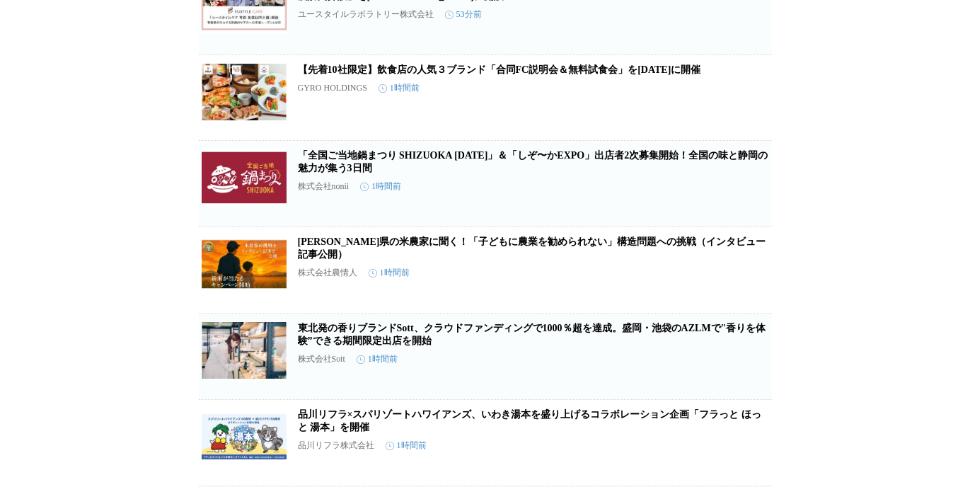  Describe the element at coordinates (244, 350) in the screenshot. I see `img: 東北発の香りブランドSott、クラウドファンディングで1000％超を達成。盛岡・池袋のAZLMで"香りを体験”できる期間限定出店を開始` at that location.